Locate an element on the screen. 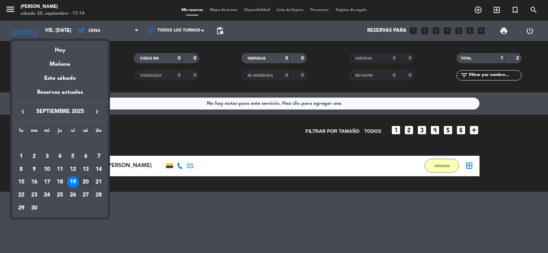 The width and height of the screenshot is (548, 253). div: 19 is located at coordinates (73, 182).